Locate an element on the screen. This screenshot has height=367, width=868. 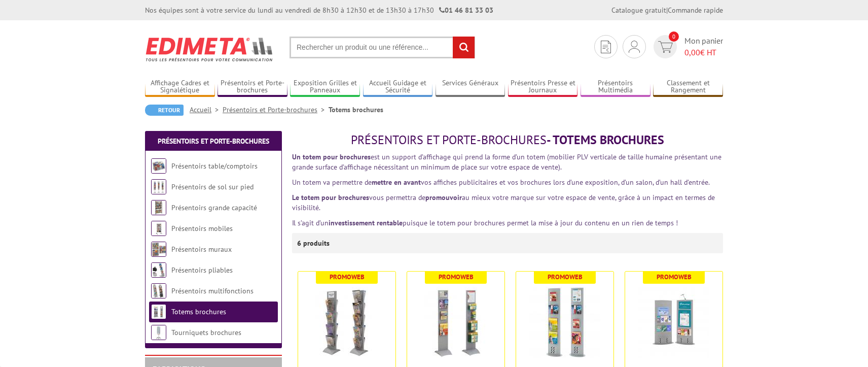
img: Tourniquets brochures is located at coordinates (159, 332).